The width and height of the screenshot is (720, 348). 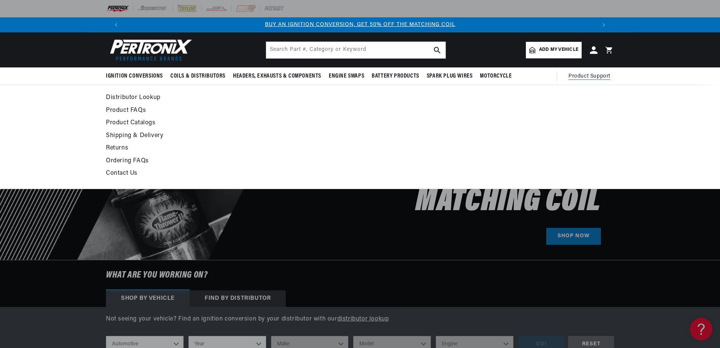 What do you see at coordinates (148, 299) in the screenshot?
I see `div: Shop by vehicle` at bounding box center [148, 299].